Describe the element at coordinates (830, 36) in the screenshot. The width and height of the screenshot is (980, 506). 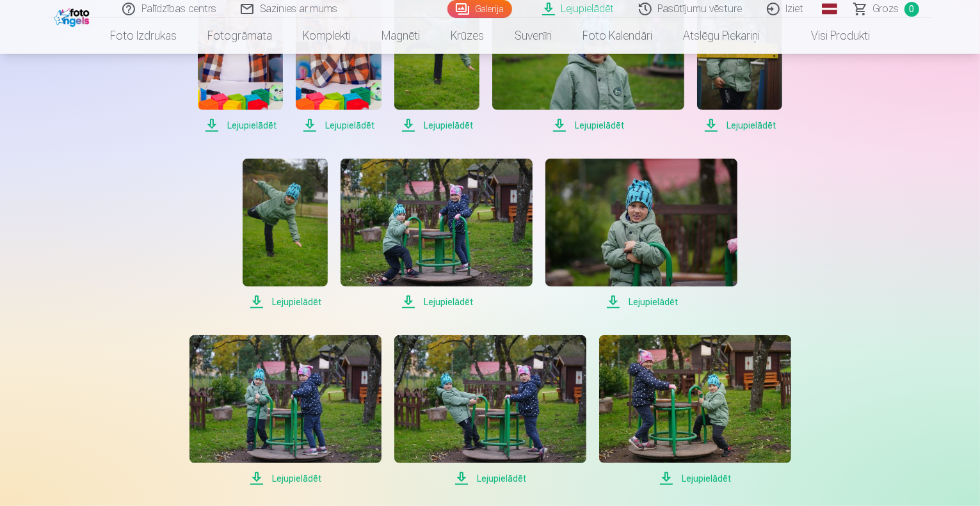
I see `a: Visi produkti` at that location.